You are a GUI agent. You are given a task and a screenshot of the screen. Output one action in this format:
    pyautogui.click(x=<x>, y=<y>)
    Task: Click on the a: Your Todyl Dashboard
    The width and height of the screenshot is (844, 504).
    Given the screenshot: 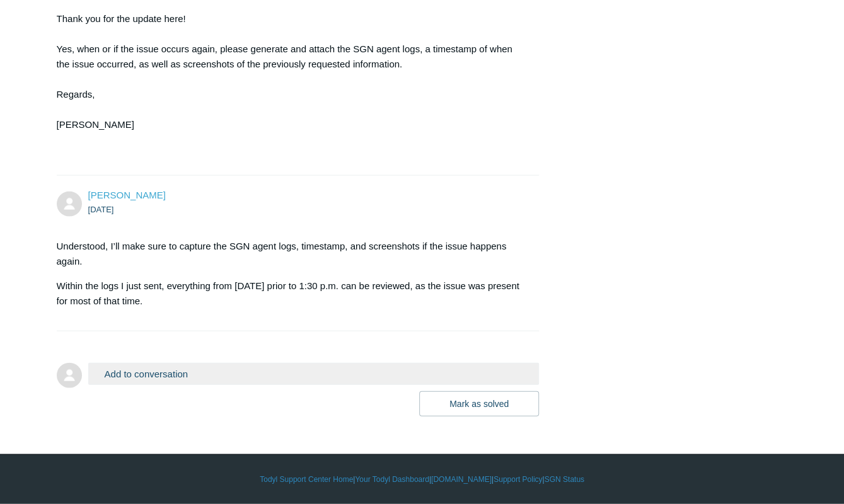 What is the action you would take?
    pyautogui.click(x=392, y=479)
    